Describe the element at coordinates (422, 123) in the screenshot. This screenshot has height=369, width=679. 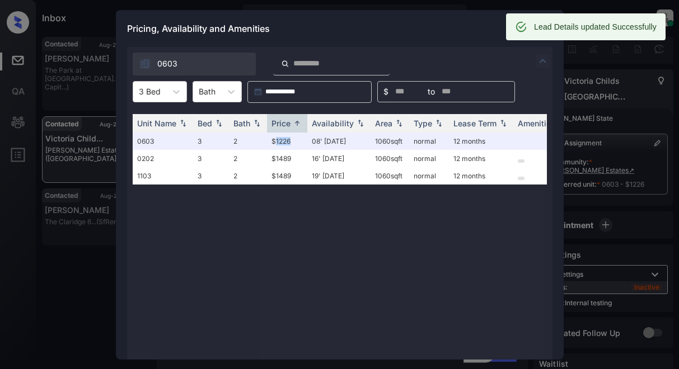
I see `div: Type` at that location.